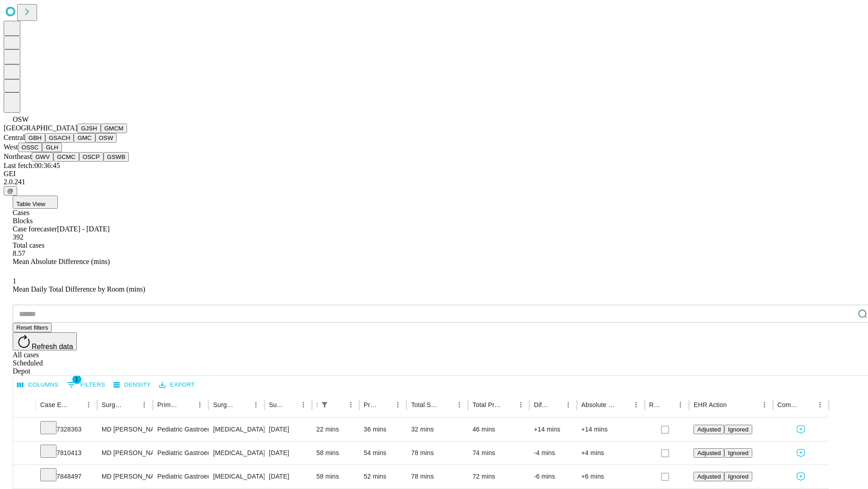  I want to click on button: GMC, so click(84, 138).